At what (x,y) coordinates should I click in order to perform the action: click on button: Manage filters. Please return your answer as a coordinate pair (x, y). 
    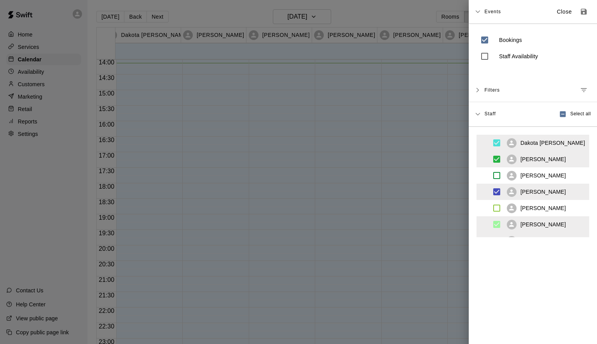
    Looking at the image, I should click on (583, 90).